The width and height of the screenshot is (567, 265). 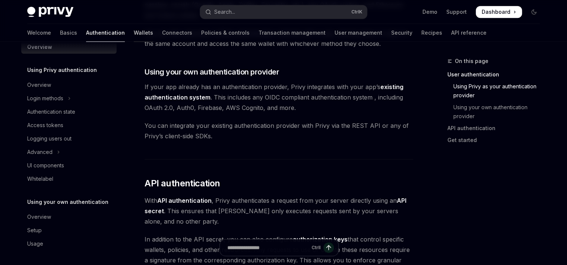 I want to click on input: Ask a question..., so click(x=268, y=247).